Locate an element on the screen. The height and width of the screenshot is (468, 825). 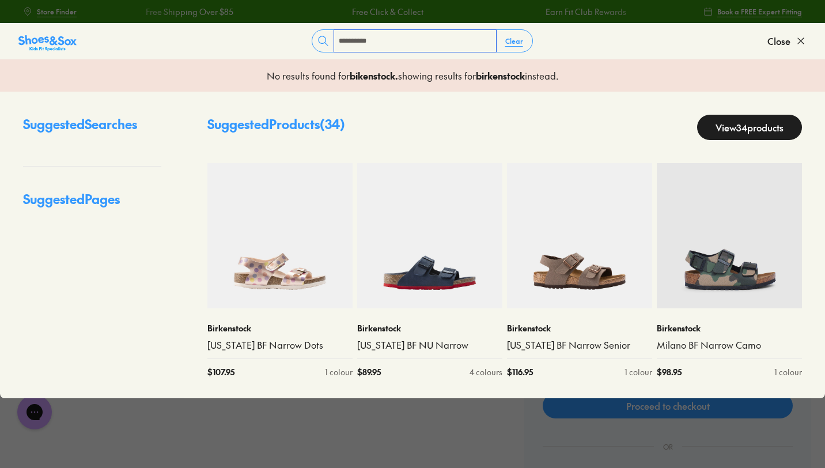
span: ( 34 ) is located at coordinates (332, 124).